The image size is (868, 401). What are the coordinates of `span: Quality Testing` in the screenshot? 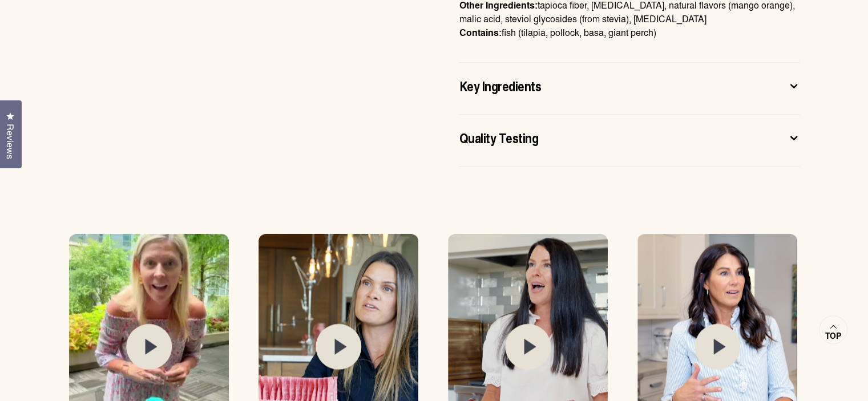 It's located at (499, 138).